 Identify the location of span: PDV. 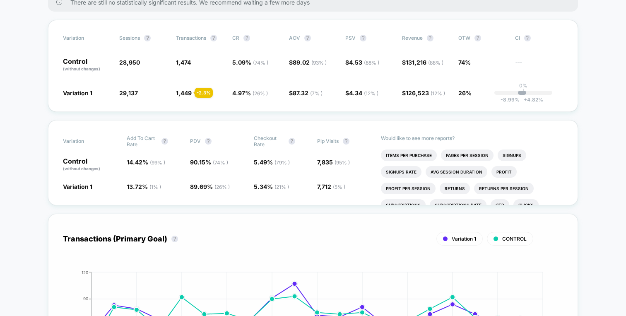
(196, 141).